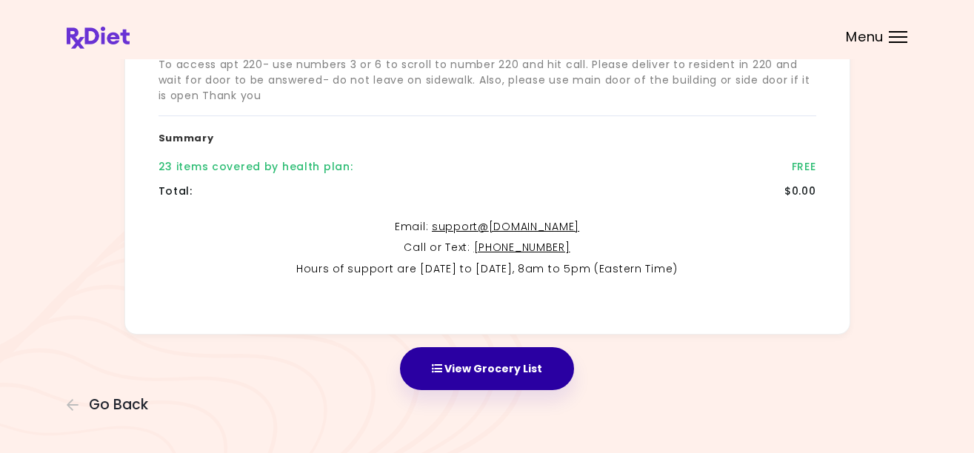 The height and width of the screenshot is (453, 974). Describe the element at coordinates (864, 37) in the screenshot. I see `span: Menu` at that location.